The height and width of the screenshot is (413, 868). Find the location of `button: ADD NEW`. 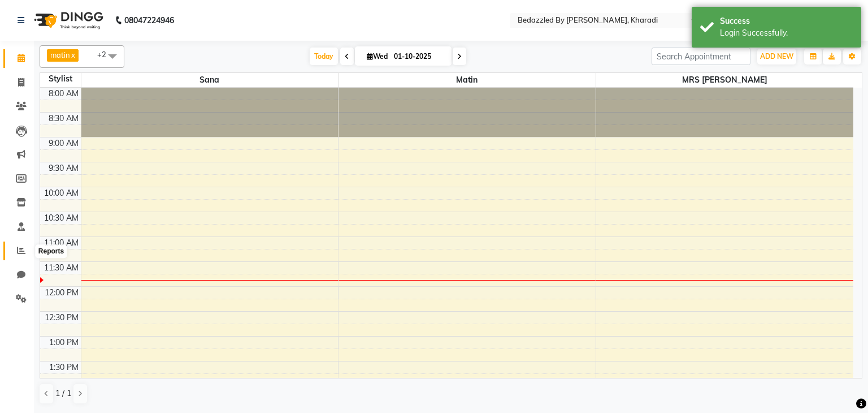

button: ADD NEW is located at coordinates (776, 56).